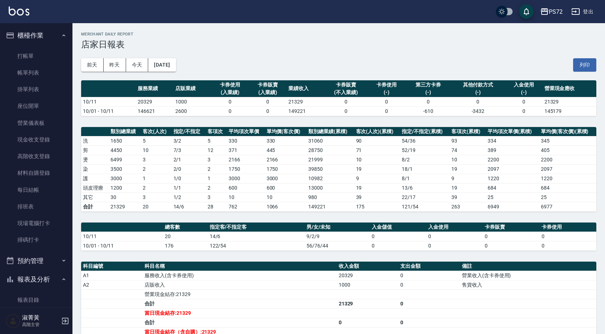 The height and width of the screenshot is (334, 605). I want to click on td: 28, so click(216, 207).